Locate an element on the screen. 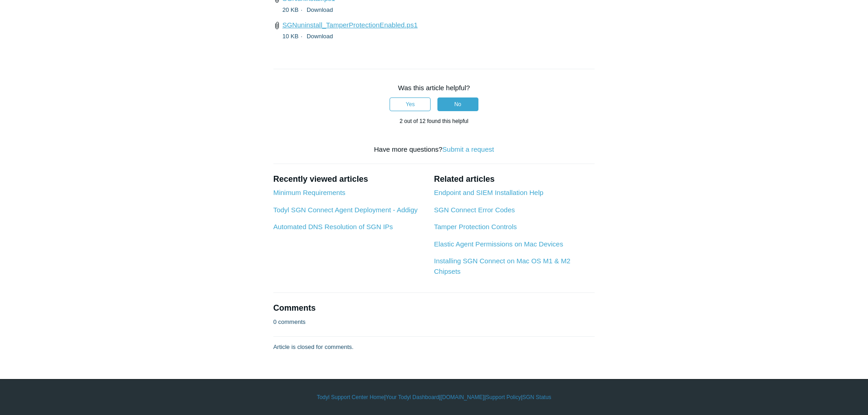 This screenshot has width=868, height=415. button: This article was not helpful is located at coordinates (458, 104).